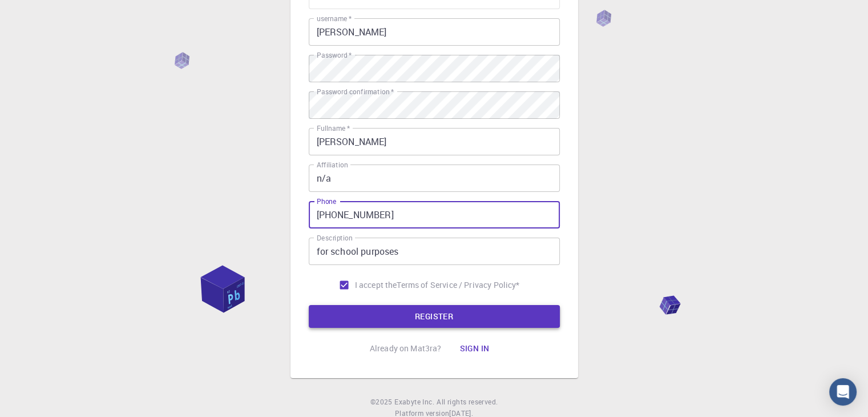  What do you see at coordinates (333, 128) in the screenshot?
I see `label: Fullname` at bounding box center [333, 128].